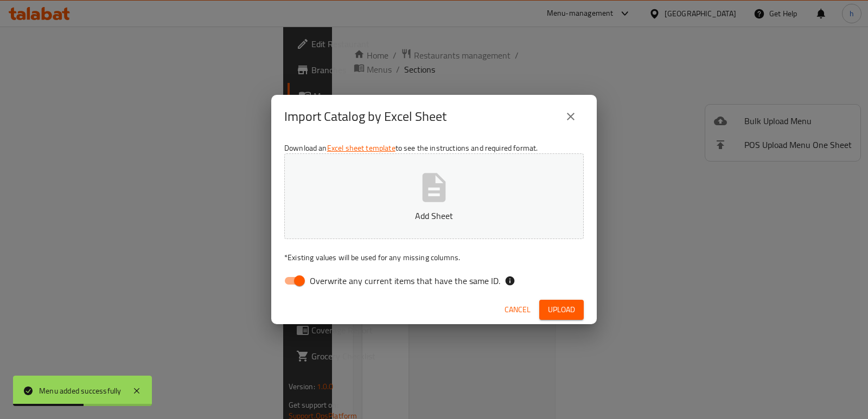 This screenshot has height=419, width=868. Describe the element at coordinates (517, 310) in the screenshot. I see `span: Cancel` at that location.